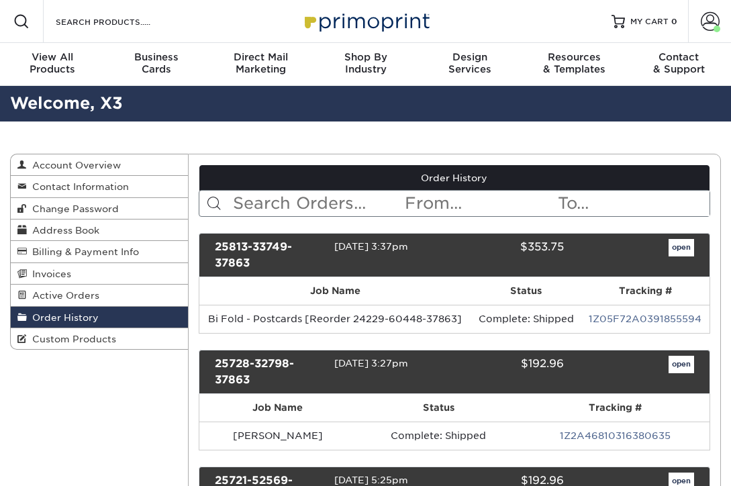 The height and width of the screenshot is (486, 731). Describe the element at coordinates (366, 57) in the screenshot. I see `span: Shop By` at that location.